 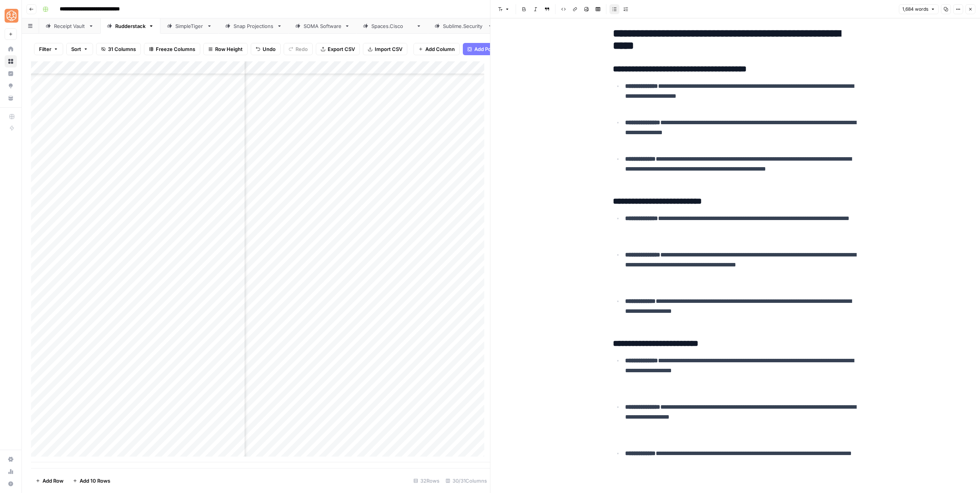 What do you see at coordinates (11, 484) in the screenshot?
I see `button: Help + Support` at bounding box center [11, 484].